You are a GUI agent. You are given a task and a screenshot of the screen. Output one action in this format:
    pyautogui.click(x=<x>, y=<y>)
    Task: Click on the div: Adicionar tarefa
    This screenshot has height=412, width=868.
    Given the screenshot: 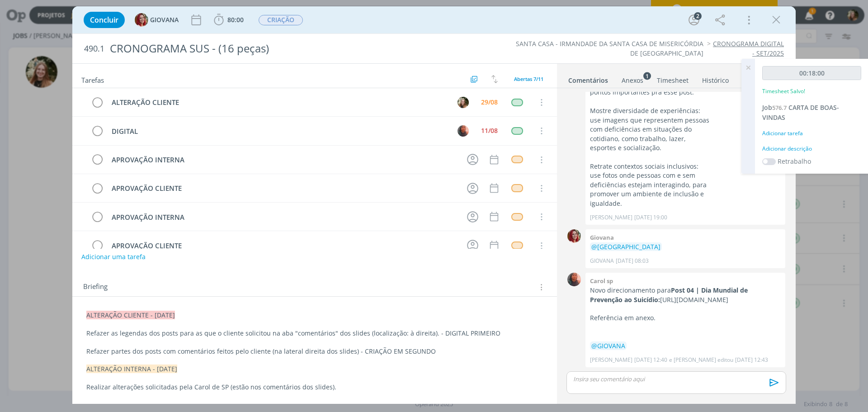 What is the action you would take?
    pyautogui.click(x=811, y=134)
    